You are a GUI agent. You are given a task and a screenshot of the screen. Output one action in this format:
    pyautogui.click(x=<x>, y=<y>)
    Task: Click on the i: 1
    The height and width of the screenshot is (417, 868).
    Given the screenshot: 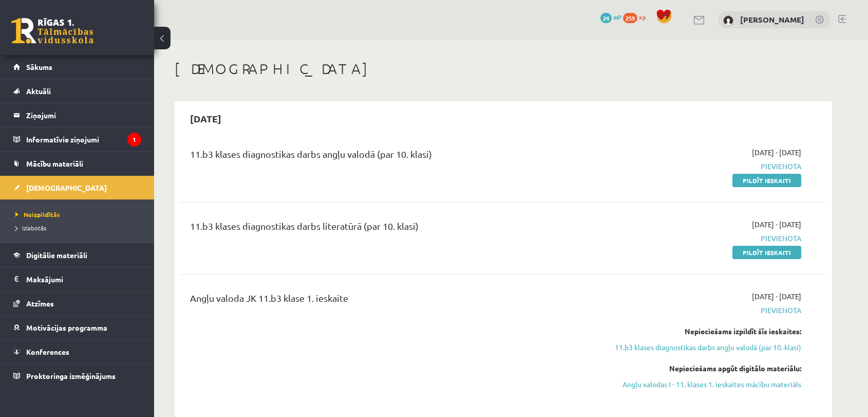 What is the action you would take?
    pyautogui.click(x=134, y=139)
    